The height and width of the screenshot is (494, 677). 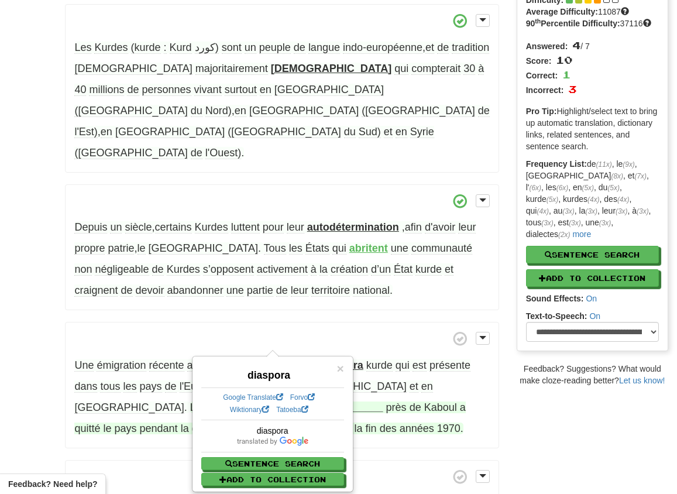 What do you see at coordinates (371, 290) in the screenshot?
I see `span: national` at bounding box center [371, 290].